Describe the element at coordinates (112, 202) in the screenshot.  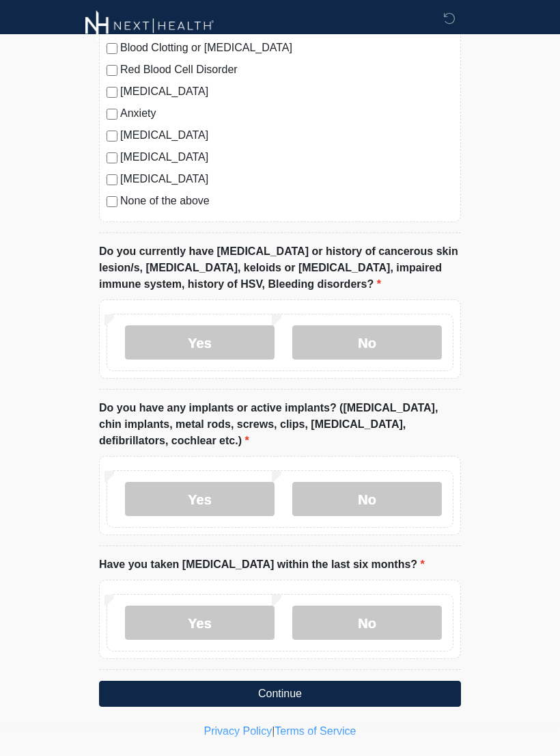
I see `input: None of the above` at that location.